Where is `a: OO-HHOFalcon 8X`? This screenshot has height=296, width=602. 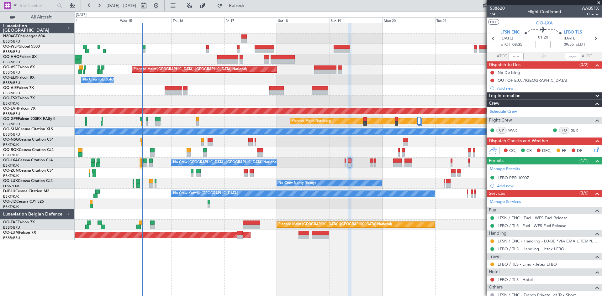 a: OO-HHOFalcon 8X is located at coordinates (20, 57).